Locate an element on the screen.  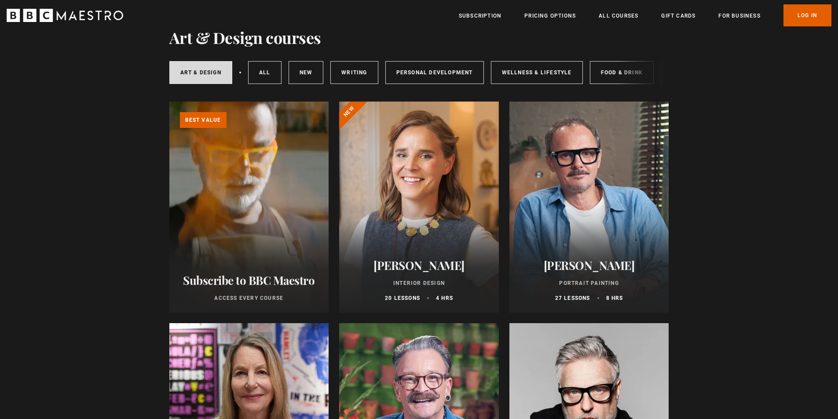
p: Interior Design is located at coordinates (419, 283).